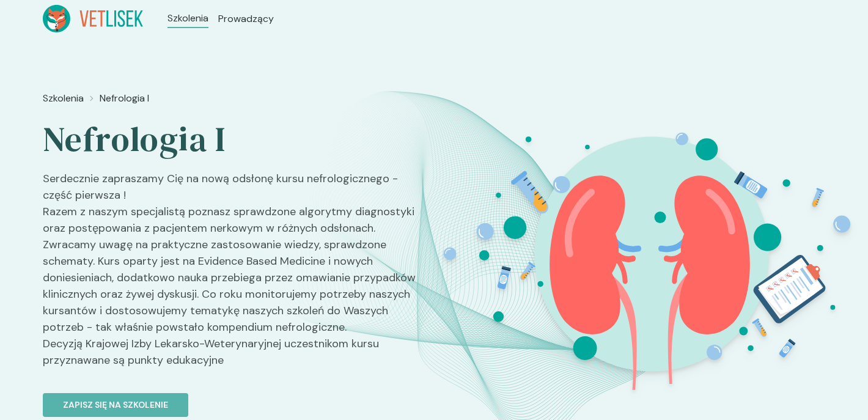 This screenshot has width=868, height=420. Describe the element at coordinates (124, 99) in the screenshot. I see `span: Nefrologia I` at that location.